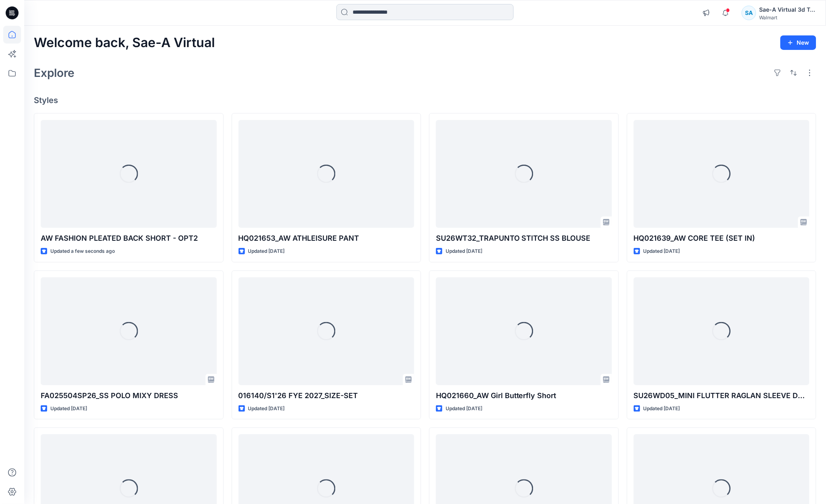  I want to click on p: SU26WT32_TRAPUNTO STITCH SS BLOUSE, so click(524, 238).